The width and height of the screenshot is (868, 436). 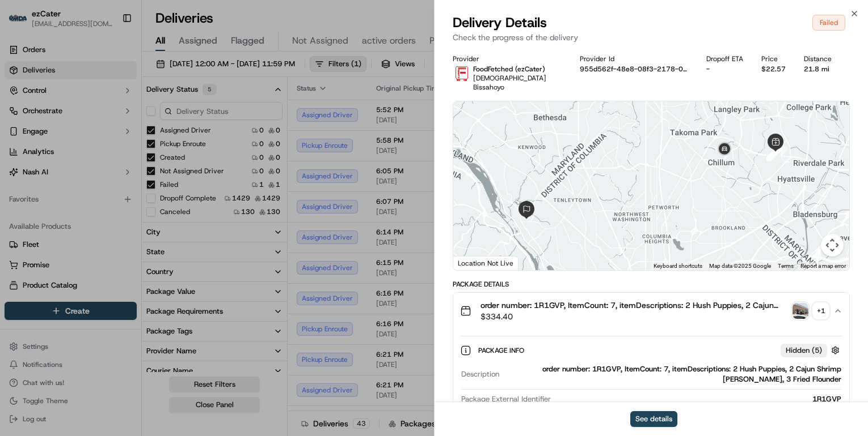 I want to click on a: Report a map error, so click(x=823, y=266).